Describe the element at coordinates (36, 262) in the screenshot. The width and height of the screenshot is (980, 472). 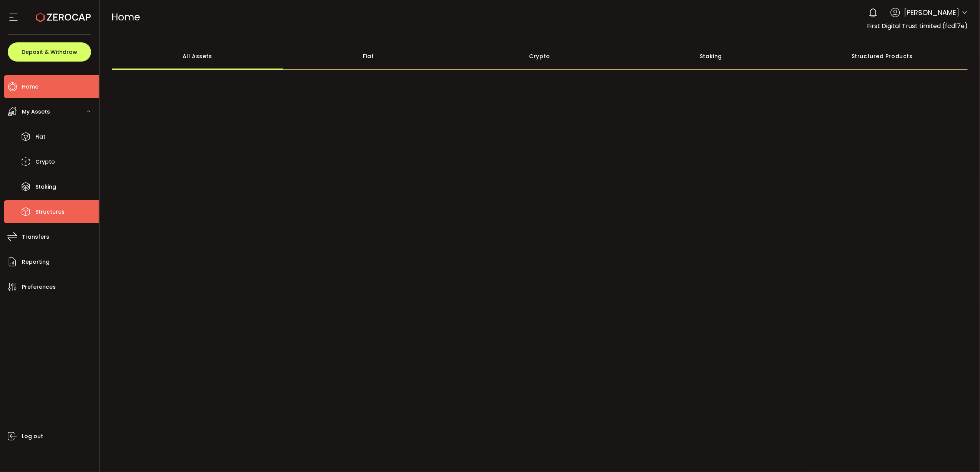
I see `span: Reporting` at that location.